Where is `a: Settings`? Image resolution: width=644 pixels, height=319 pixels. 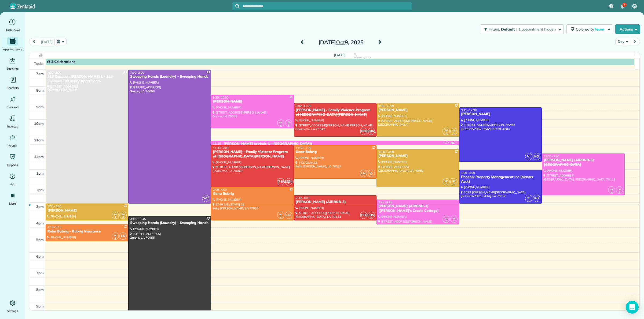
a: Settings is located at coordinates (13, 306).